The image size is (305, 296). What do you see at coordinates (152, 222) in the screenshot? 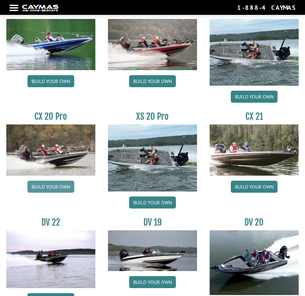
I see `h3: DV 19` at bounding box center [152, 222].